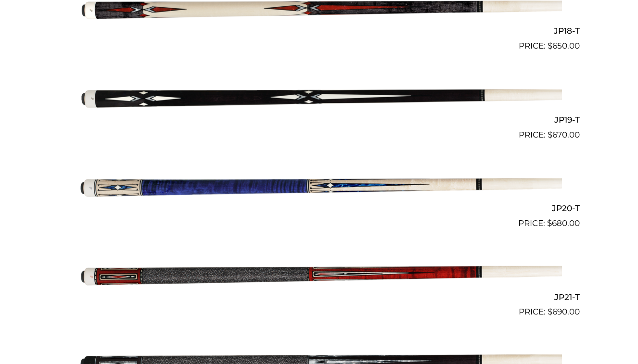 The height and width of the screenshot is (364, 638). Describe the element at coordinates (319, 276) in the screenshot. I see `a: JP21-T $690.00` at that location.